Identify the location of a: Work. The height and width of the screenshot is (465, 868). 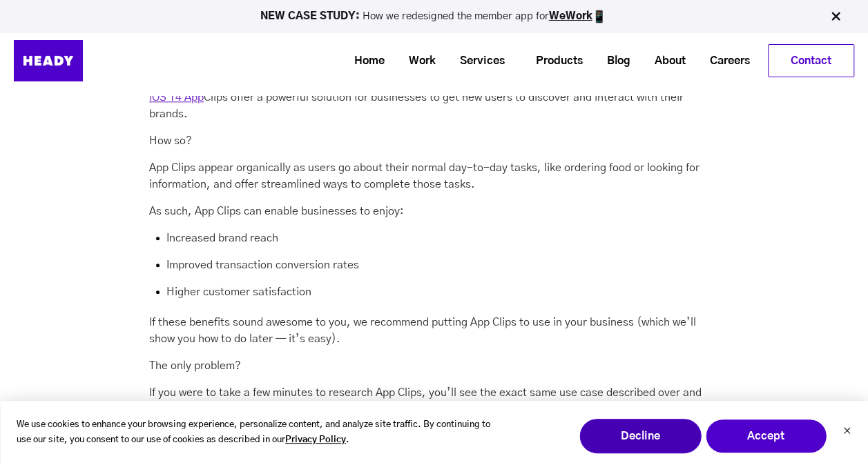
(417, 60).